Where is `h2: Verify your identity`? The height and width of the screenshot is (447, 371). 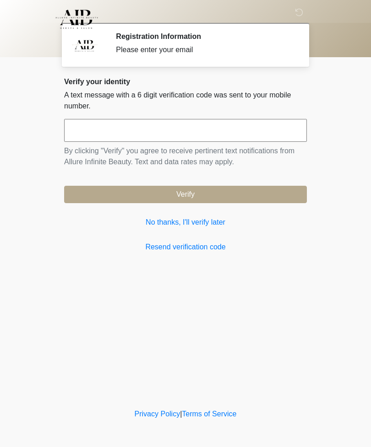 h2: Verify your identity is located at coordinates (185, 81).